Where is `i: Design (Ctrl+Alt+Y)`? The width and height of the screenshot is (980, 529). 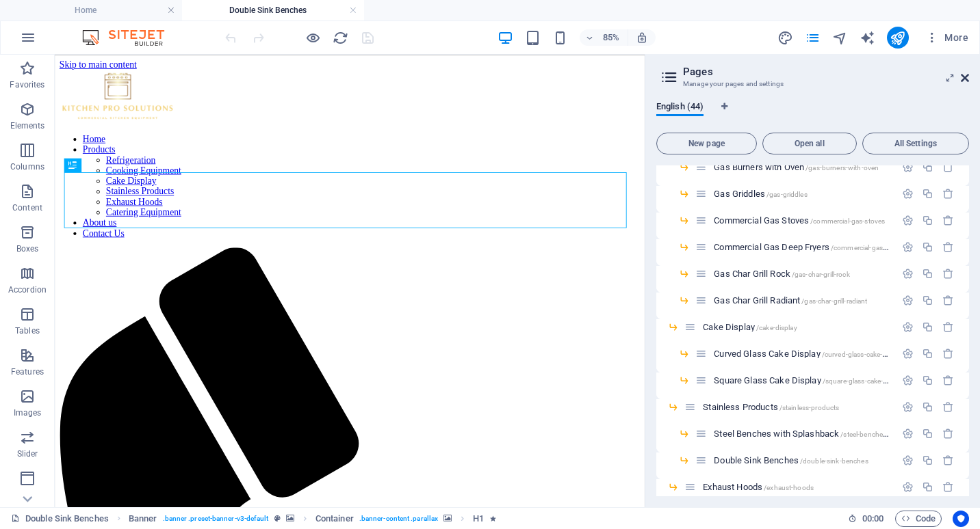
i: Design (Ctrl+Alt+Y) is located at coordinates (785, 37).